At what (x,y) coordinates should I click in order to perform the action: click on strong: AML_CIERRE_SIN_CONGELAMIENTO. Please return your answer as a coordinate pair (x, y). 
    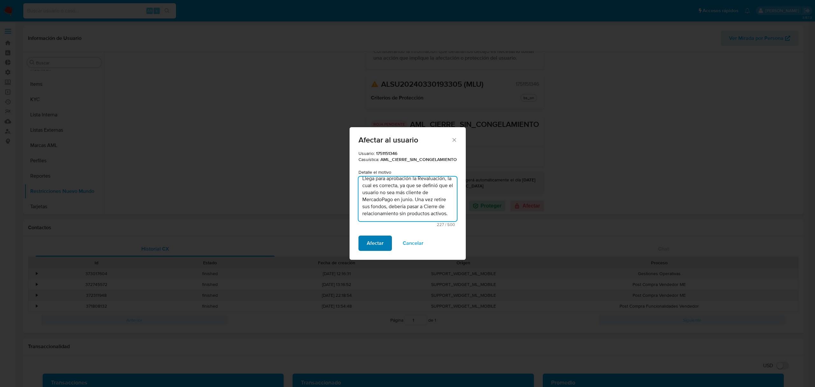
    Looking at the image, I should click on (419, 159).